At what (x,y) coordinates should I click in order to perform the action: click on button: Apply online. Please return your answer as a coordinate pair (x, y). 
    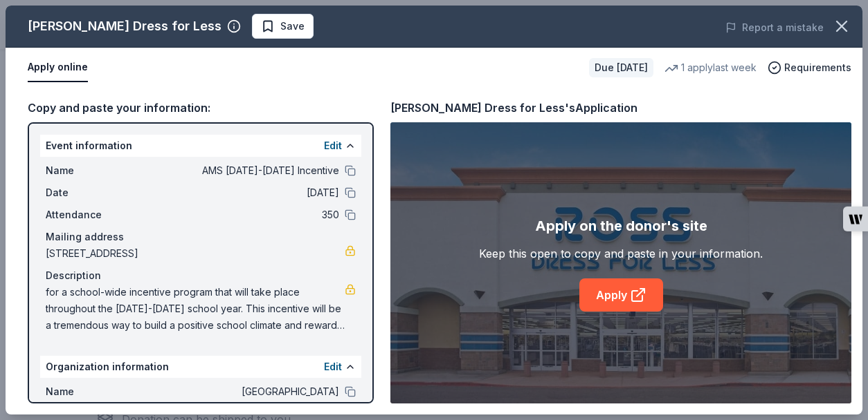
    Looking at the image, I should click on (57, 68).